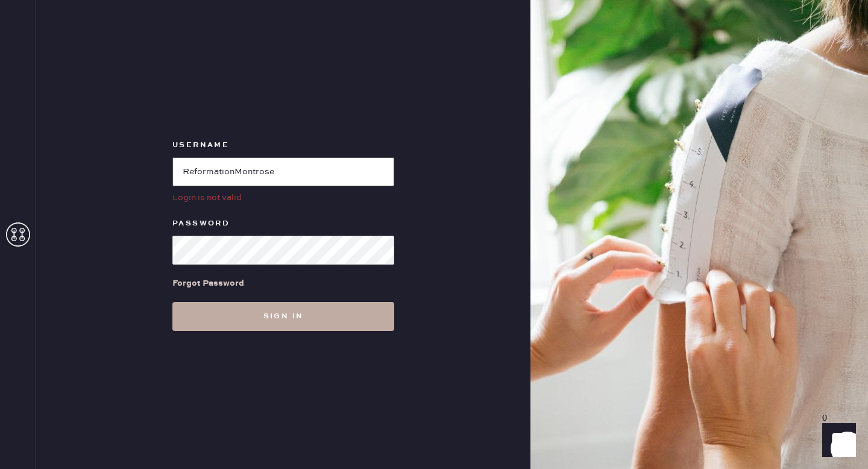 The image size is (868, 469). What do you see at coordinates (283, 145) in the screenshot?
I see `label: Username` at bounding box center [283, 145].